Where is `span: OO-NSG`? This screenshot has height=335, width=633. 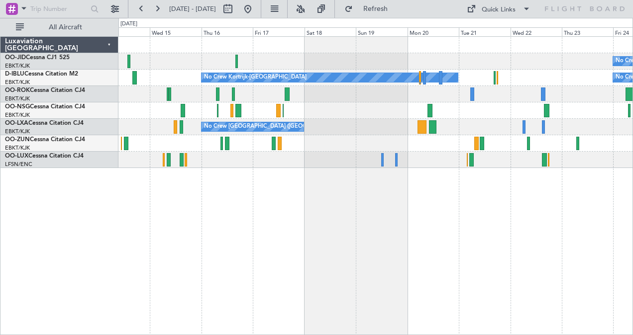 span: OO-NSG is located at coordinates (17, 107).